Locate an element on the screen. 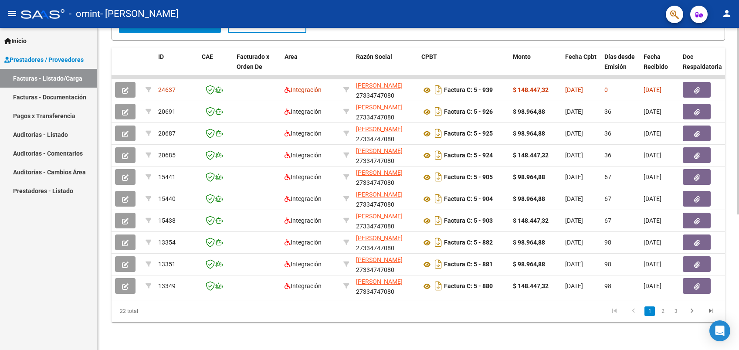 The width and height of the screenshot is (739, 350). mat-icon: person is located at coordinates (727, 14).